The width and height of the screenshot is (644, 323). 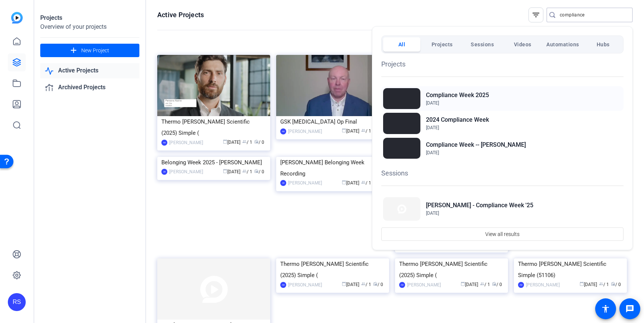 What do you see at coordinates (482, 44) in the screenshot?
I see `span: Sessions` at bounding box center [482, 44].